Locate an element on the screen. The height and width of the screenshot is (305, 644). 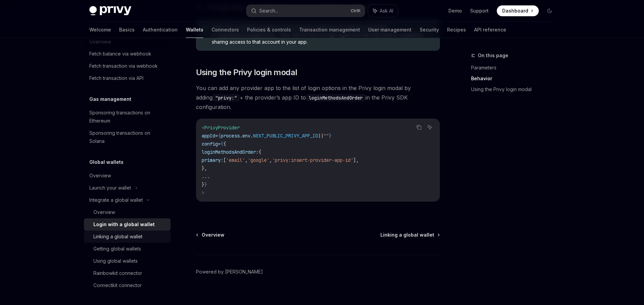
a: Recipes is located at coordinates (456, 30).